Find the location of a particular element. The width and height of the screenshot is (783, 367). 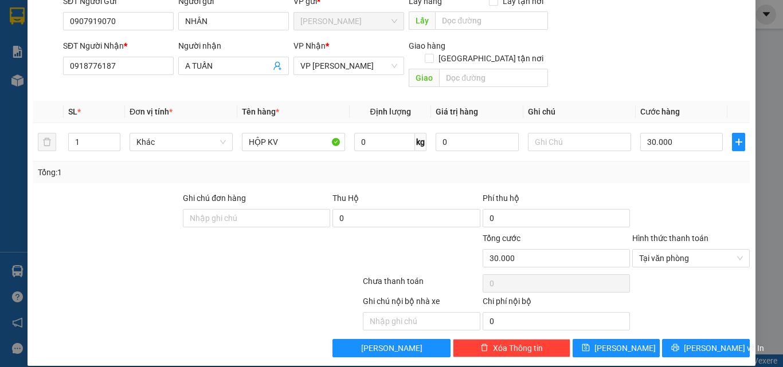

label: Hình thức thanh toán is located at coordinates (670, 238).